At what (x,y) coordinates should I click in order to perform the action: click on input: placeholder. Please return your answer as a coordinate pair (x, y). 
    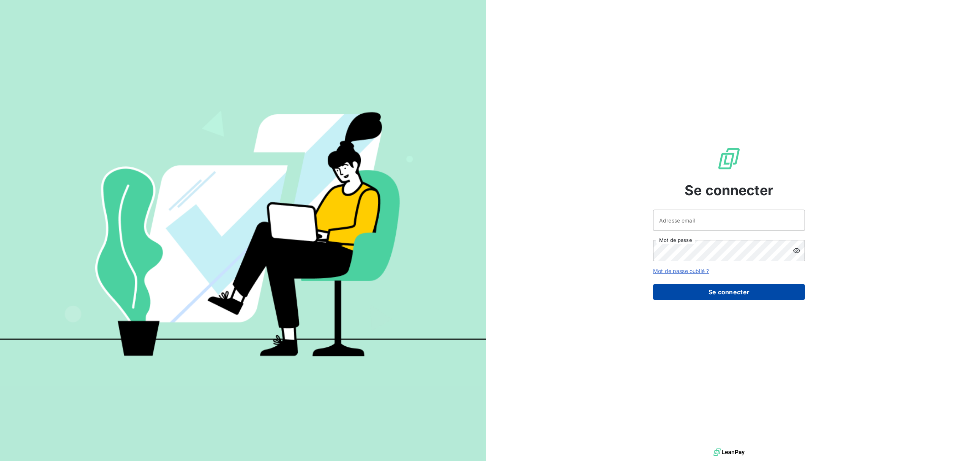
    Looking at the image, I should click on (729, 220).